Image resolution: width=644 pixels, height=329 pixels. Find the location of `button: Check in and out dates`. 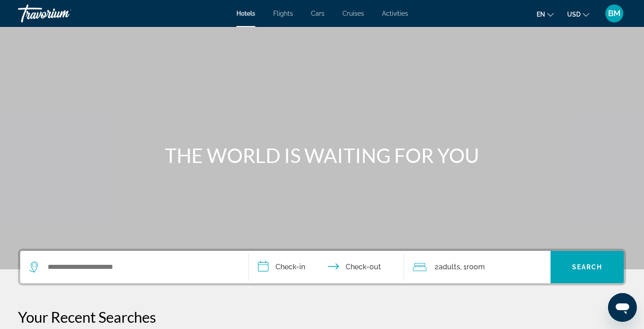

button: Check in and out dates is located at coordinates (327, 267).